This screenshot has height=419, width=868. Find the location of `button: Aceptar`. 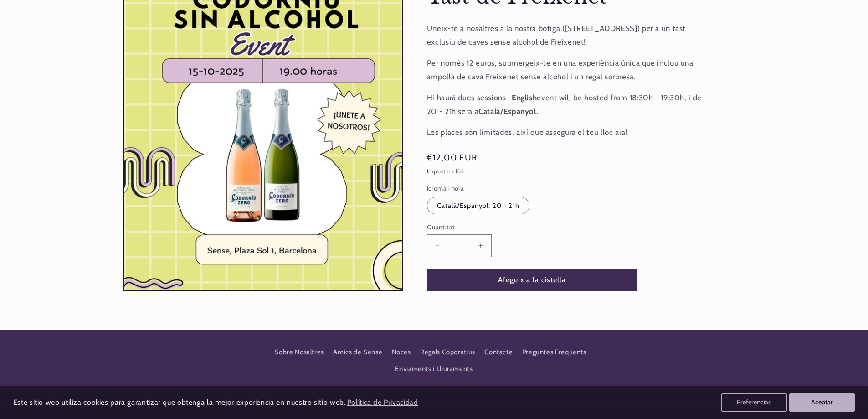

button: Aceptar is located at coordinates (822, 403).